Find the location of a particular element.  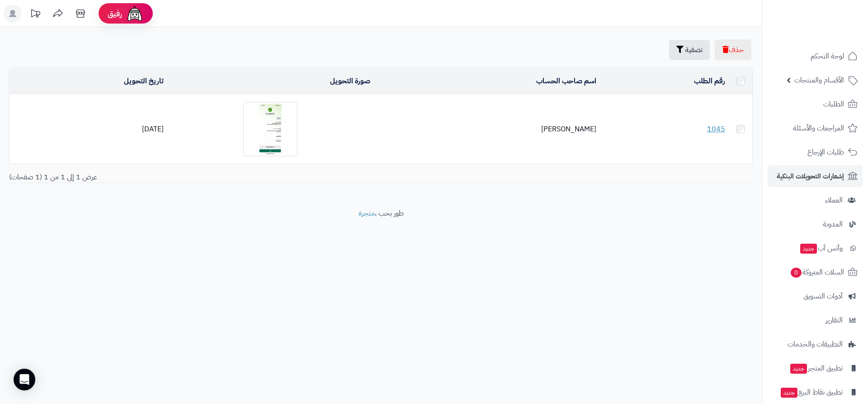

span: إشعارات التحويلات البنكية is located at coordinates (810, 176).